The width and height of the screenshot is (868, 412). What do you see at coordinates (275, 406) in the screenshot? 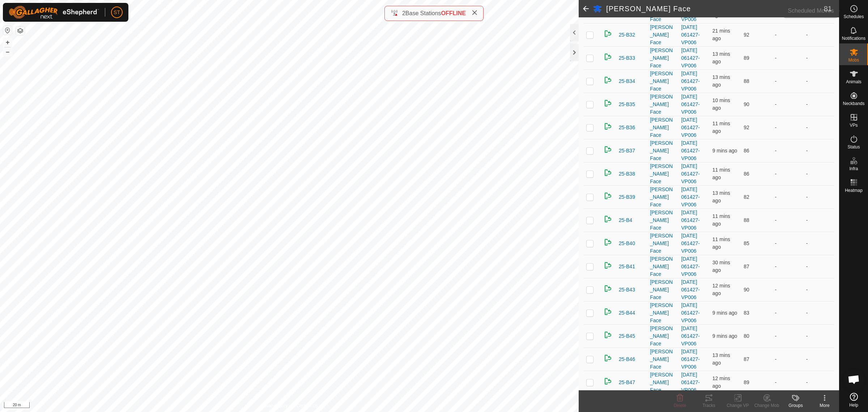
I see `a: Privacy Policy` at bounding box center [275, 406].